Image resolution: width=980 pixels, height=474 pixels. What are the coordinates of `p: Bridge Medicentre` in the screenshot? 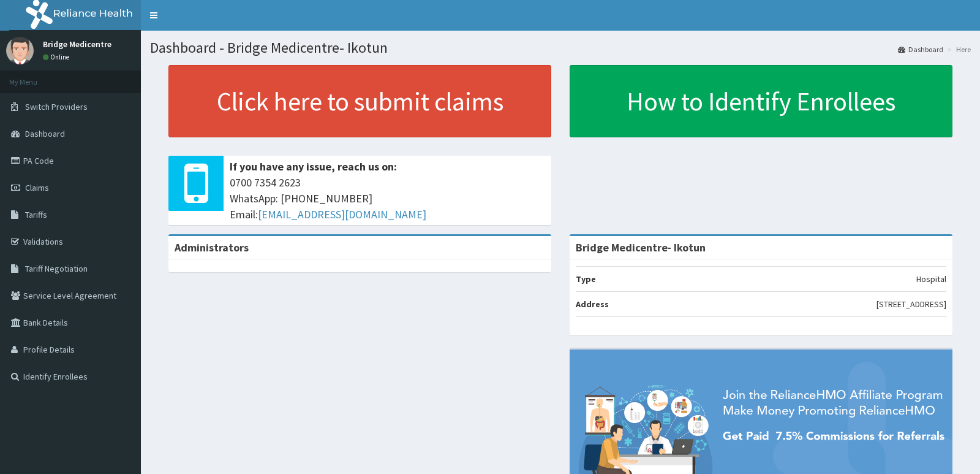 It's located at (77, 44).